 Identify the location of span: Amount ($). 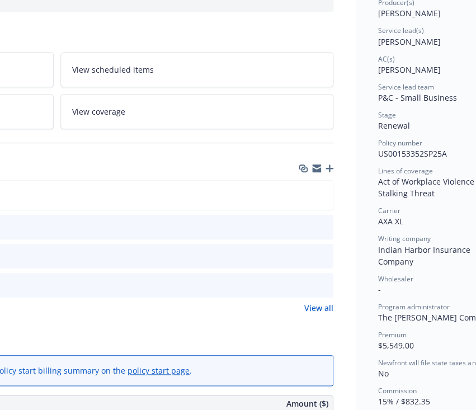
(307, 403).